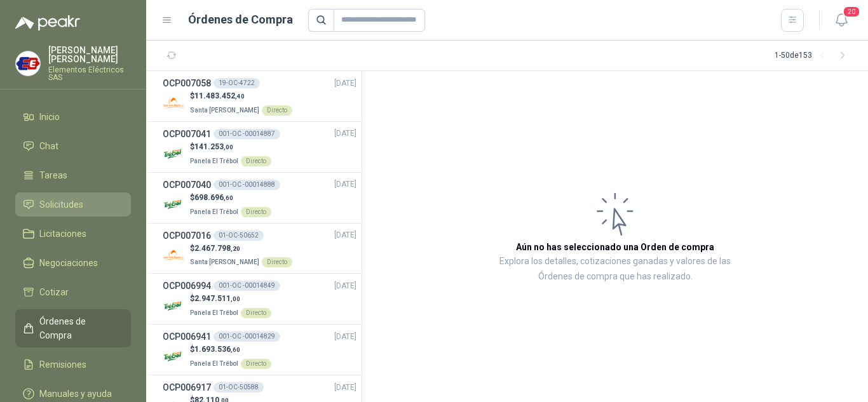  Describe the element at coordinates (48, 23) in the screenshot. I see `img: Logo peakr` at that location.